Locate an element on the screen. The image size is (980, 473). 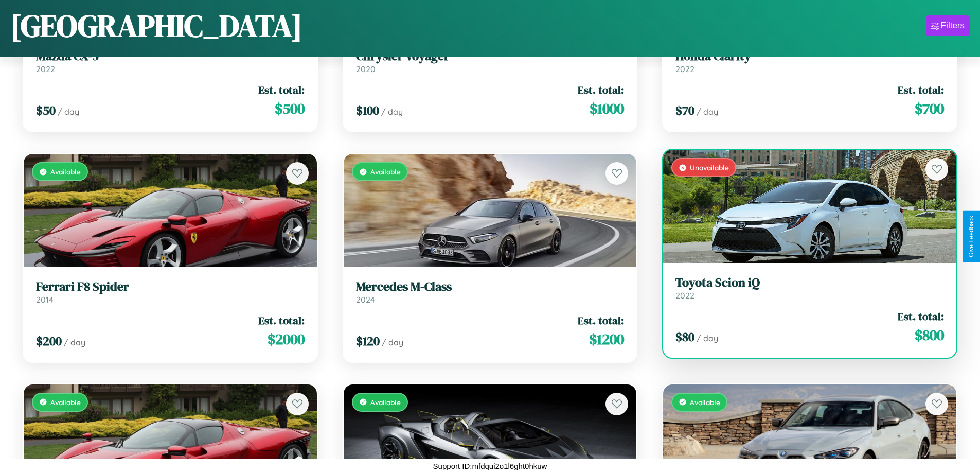
span: 2014 is located at coordinates (45, 300).